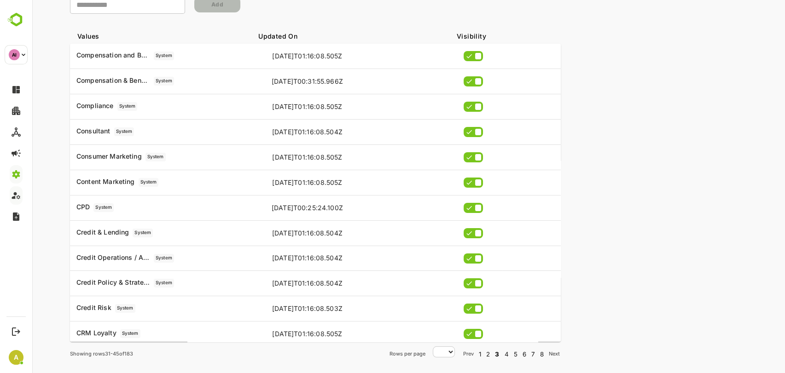  What do you see at coordinates (88, 36) in the screenshot?
I see `p: Values` at bounding box center [88, 36].